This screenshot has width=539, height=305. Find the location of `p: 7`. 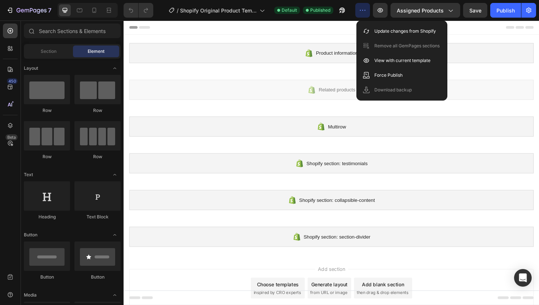

p: 7 is located at coordinates (50, 10).